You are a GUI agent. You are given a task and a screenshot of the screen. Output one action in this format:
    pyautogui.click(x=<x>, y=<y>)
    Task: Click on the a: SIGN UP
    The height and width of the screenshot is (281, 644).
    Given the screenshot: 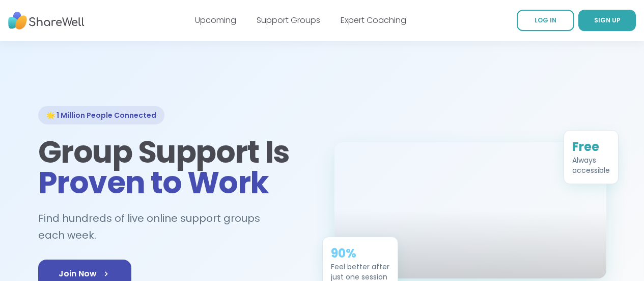 What is the action you would take?
    pyautogui.click(x=607, y=20)
    